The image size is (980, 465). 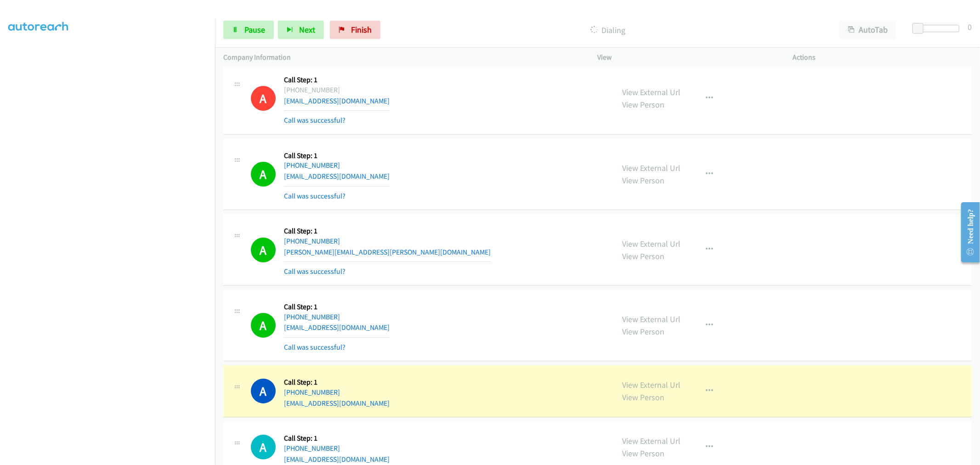 I want to click on p: Actions, so click(x=882, y=57).